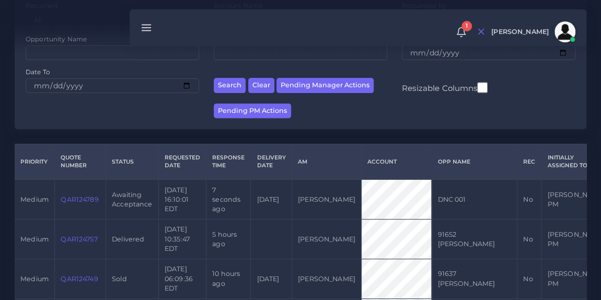 The image size is (601, 300). What do you see at coordinates (132, 279) in the screenshot?
I see `td: Sold` at bounding box center [132, 279].